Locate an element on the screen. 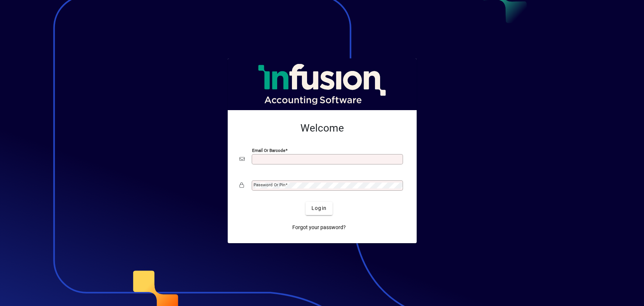 This screenshot has height=306, width=644. button: Login is located at coordinates (319, 208).